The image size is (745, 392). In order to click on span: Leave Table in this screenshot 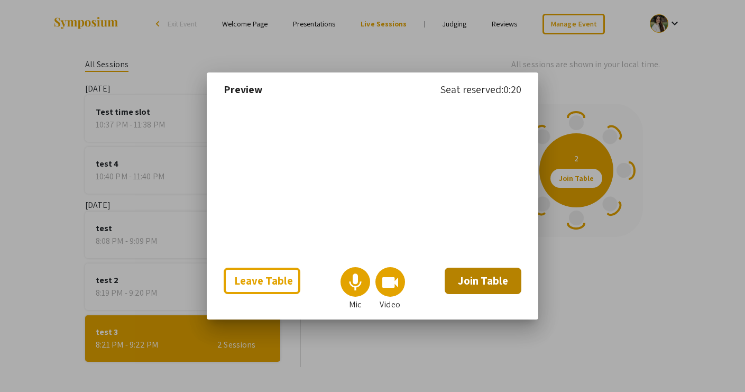, I will do `click(263, 280)`.